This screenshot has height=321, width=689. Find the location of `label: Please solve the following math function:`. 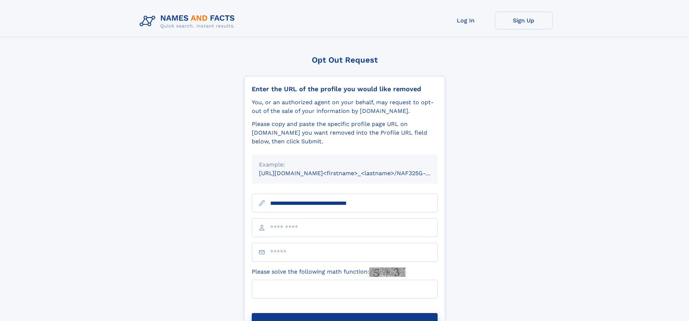

label: Please solve the following math function: is located at coordinates (328, 272).